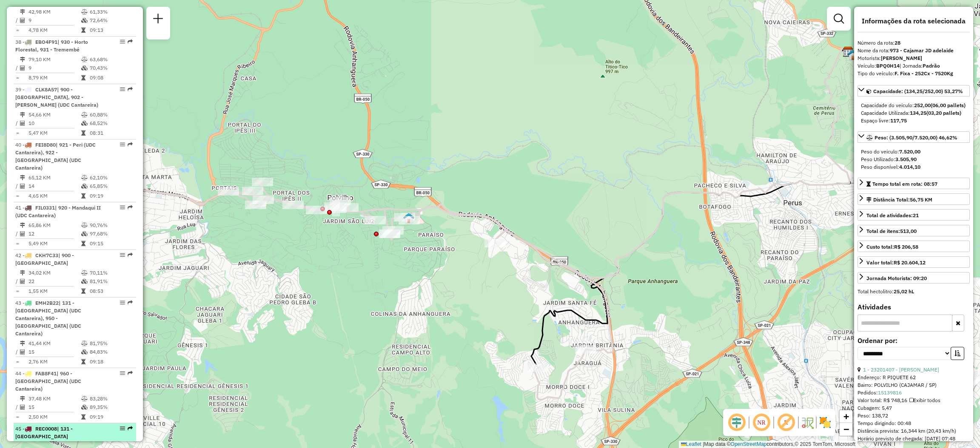 This screenshot has width=980, height=448. Describe the element at coordinates (913, 215) in the screenshot. I see `a: Total de atividades:21` at that location.